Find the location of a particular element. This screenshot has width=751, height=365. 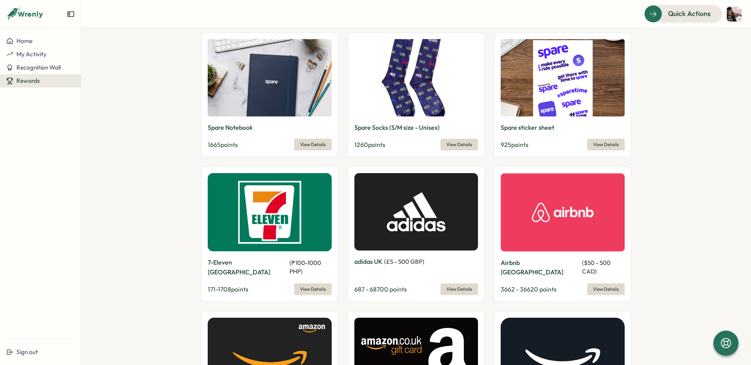

img: Airbnb Canada is located at coordinates (563, 212).